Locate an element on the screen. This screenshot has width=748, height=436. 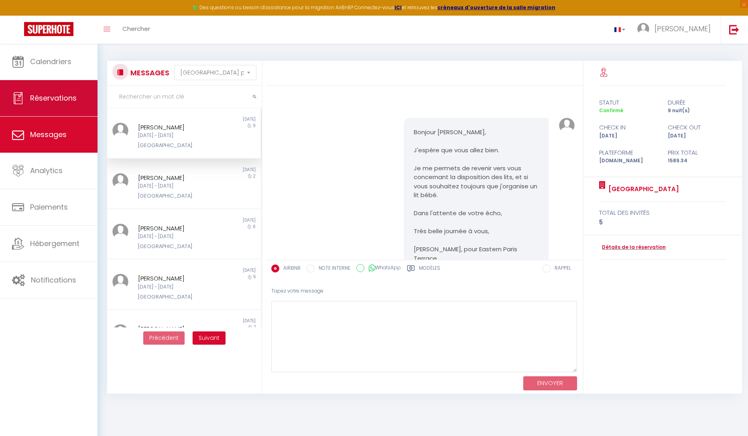
span: 2 is located at coordinates (254, 176).